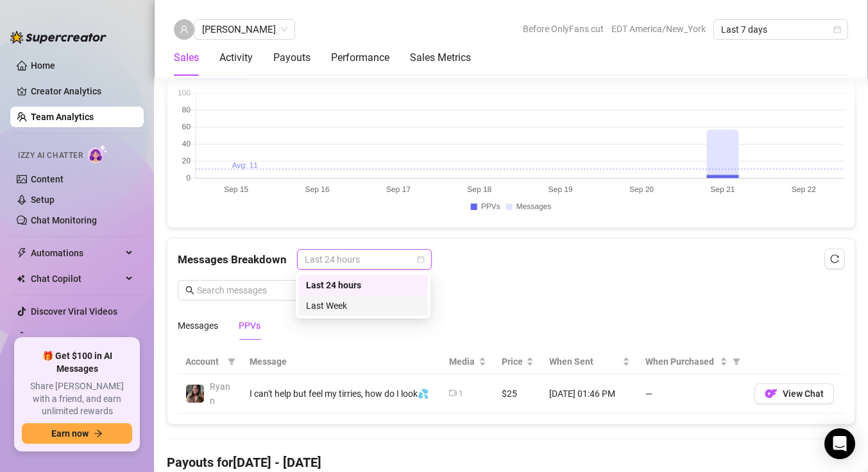  What do you see at coordinates (22, 253) in the screenshot?
I see `span: thunderbolt` at bounding box center [22, 253].